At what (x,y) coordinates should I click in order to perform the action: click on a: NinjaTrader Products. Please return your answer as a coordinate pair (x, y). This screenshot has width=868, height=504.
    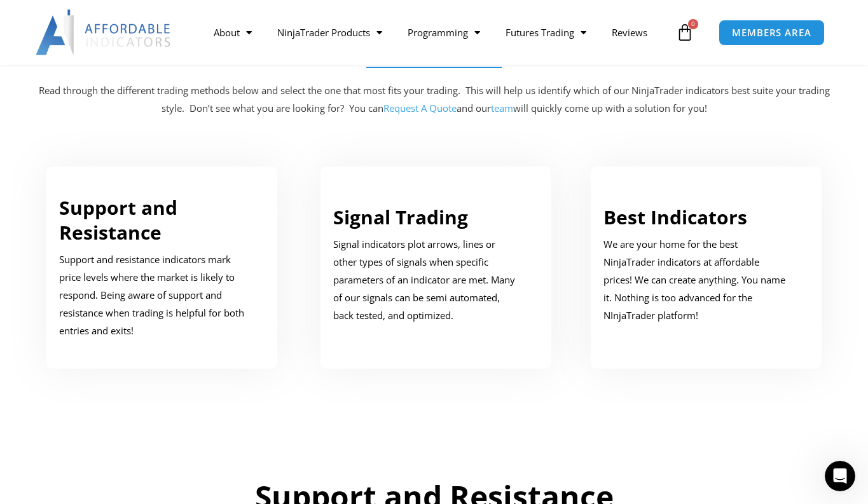
    Looking at the image, I should click on (330, 33).